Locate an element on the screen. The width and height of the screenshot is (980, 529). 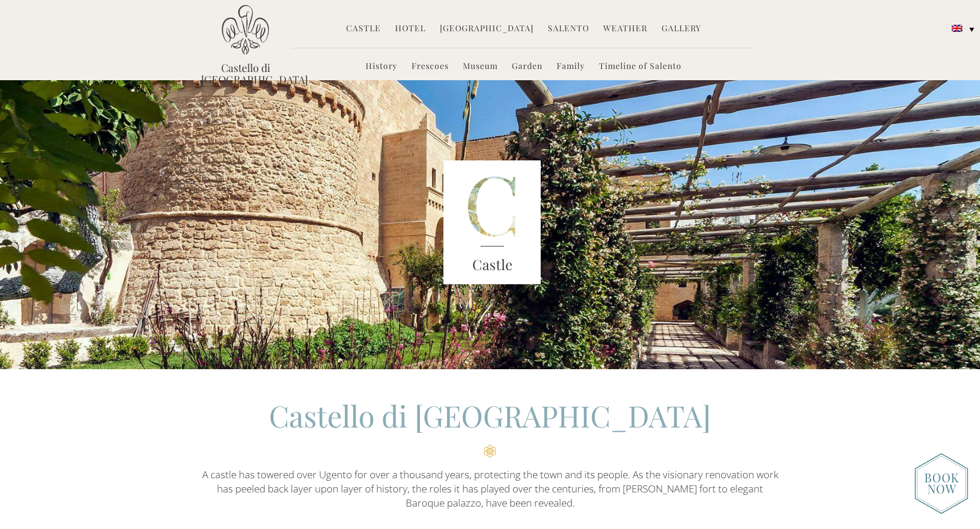
a: Timeline of Salento is located at coordinates (640, 67).